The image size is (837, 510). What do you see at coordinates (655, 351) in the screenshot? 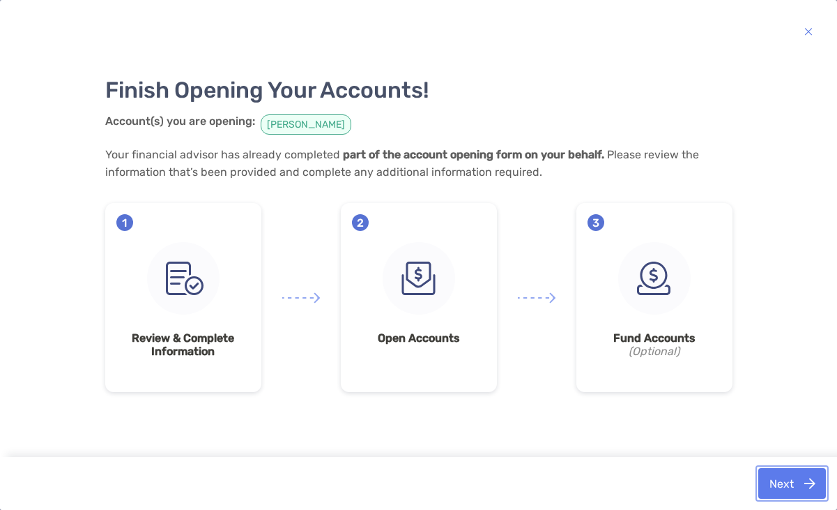
I see `i: (Optional)` at bounding box center [655, 351].